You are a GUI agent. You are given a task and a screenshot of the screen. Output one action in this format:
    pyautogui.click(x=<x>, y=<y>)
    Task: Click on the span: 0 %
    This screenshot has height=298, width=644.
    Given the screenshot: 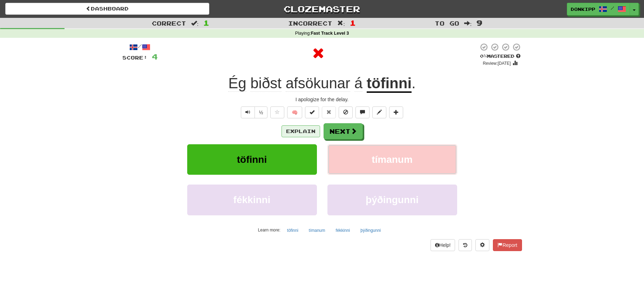 What is the action you would take?
    pyautogui.click(x=483, y=56)
    